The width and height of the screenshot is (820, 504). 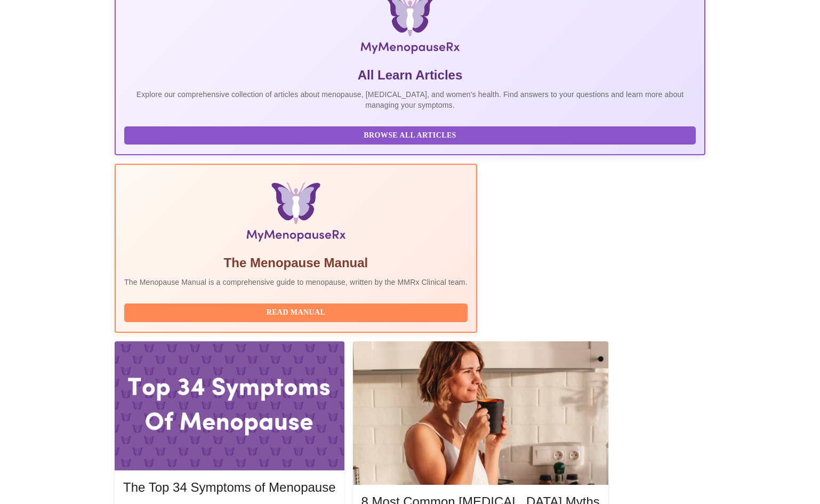 What do you see at coordinates (296, 312) in the screenshot?
I see `span: Read Manual` at bounding box center [296, 312].